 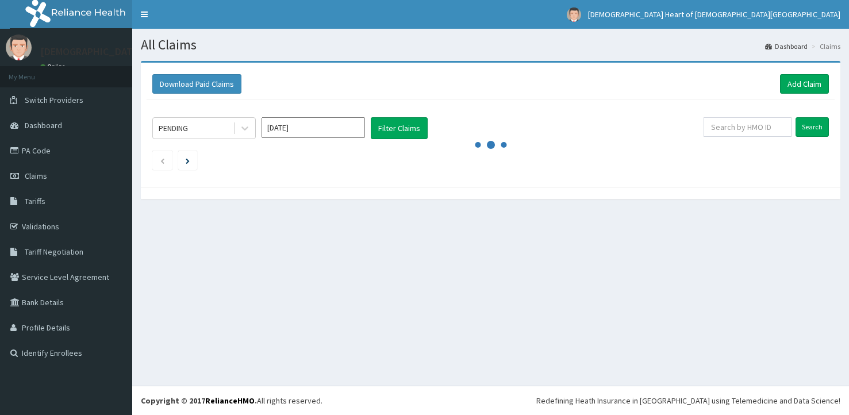 What do you see at coordinates (490, 45) in the screenshot?
I see `h1: All Claims` at bounding box center [490, 45].